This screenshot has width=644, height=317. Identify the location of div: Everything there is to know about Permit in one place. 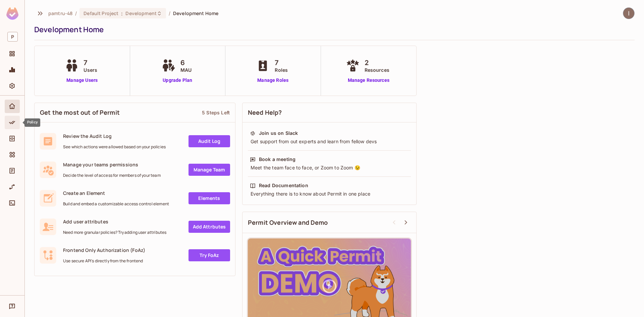
(329, 194).